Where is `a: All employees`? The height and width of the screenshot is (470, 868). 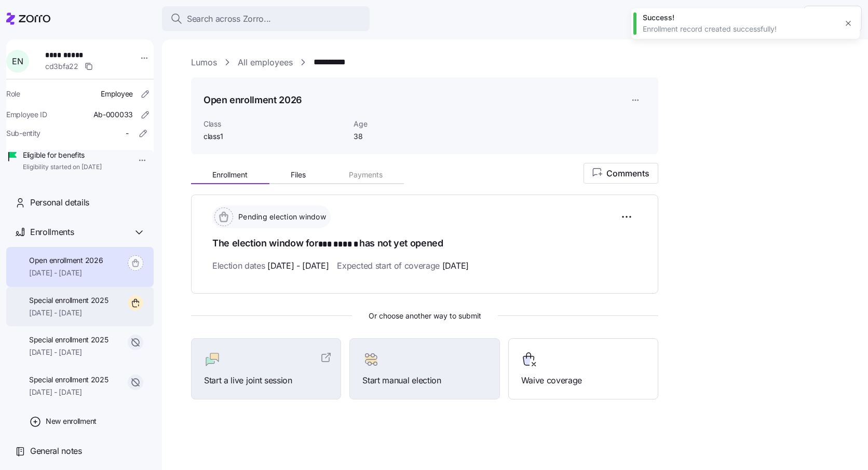 a: All employees is located at coordinates (265, 62).